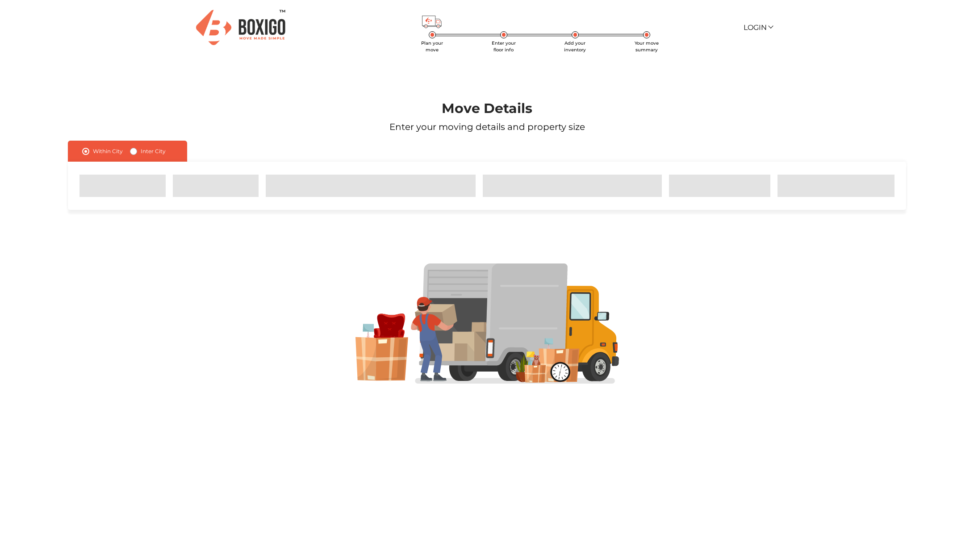 The width and height of the screenshot is (974, 560). I want to click on span: Enter your floor info, so click(504, 47).